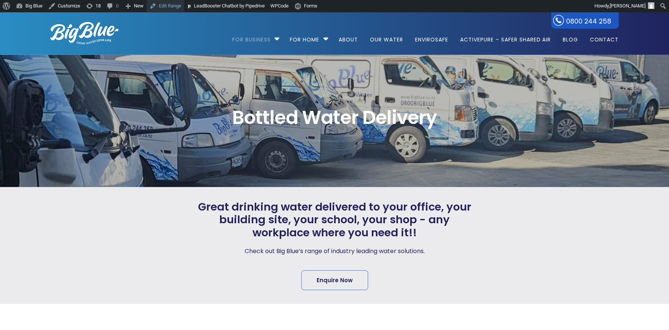  Describe the element at coordinates (84, 33) in the screenshot. I see `a: logo` at that location.